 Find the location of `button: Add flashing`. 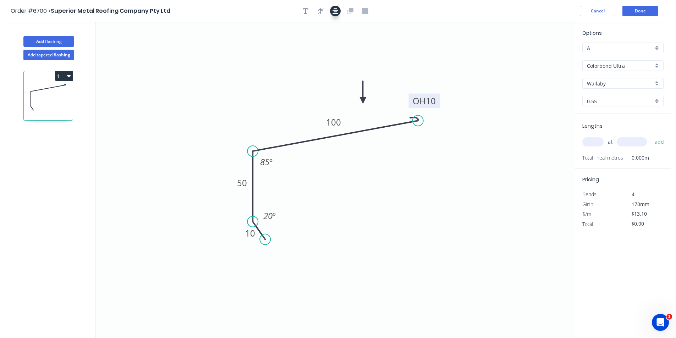

button: Add flashing is located at coordinates (49, 42).